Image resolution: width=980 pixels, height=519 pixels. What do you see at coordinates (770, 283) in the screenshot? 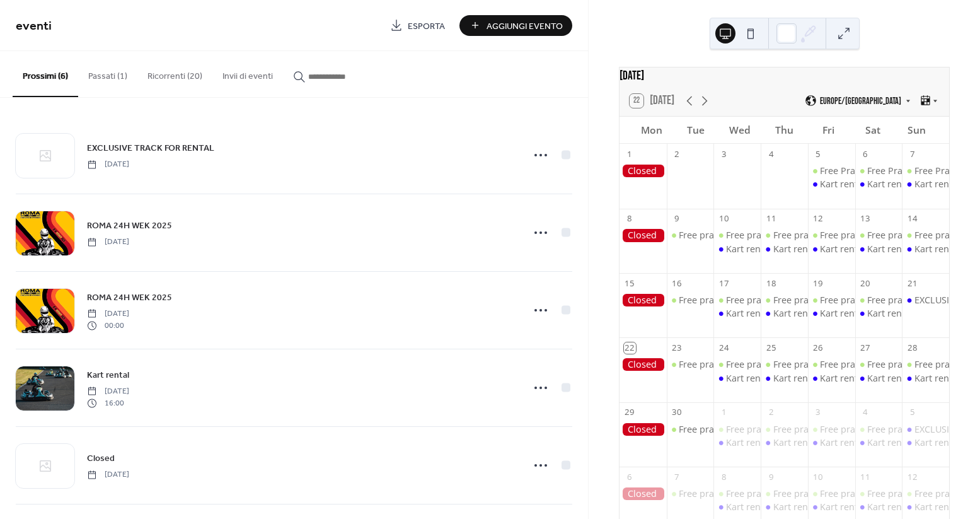
I see `div: 18` at bounding box center [770, 283].